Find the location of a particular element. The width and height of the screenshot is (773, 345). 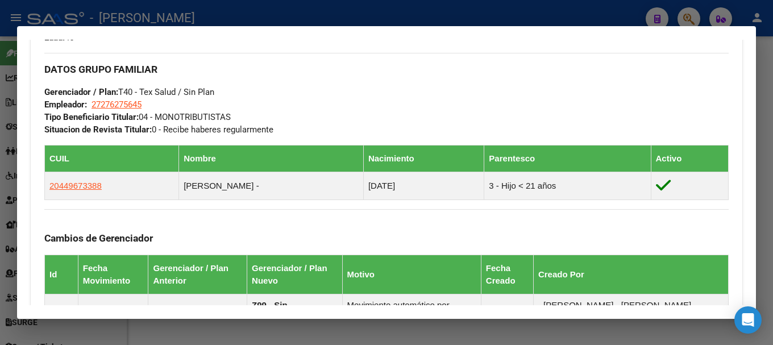

th: Gerenciador / Plan Anterior is located at coordinates (198, 274).